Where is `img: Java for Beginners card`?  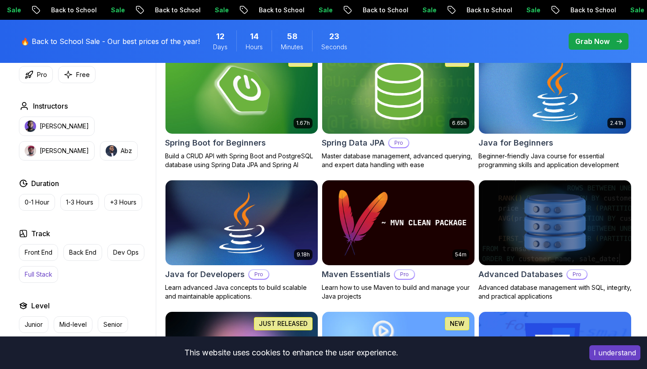
img: Java for Beginners card is located at coordinates (555, 91).